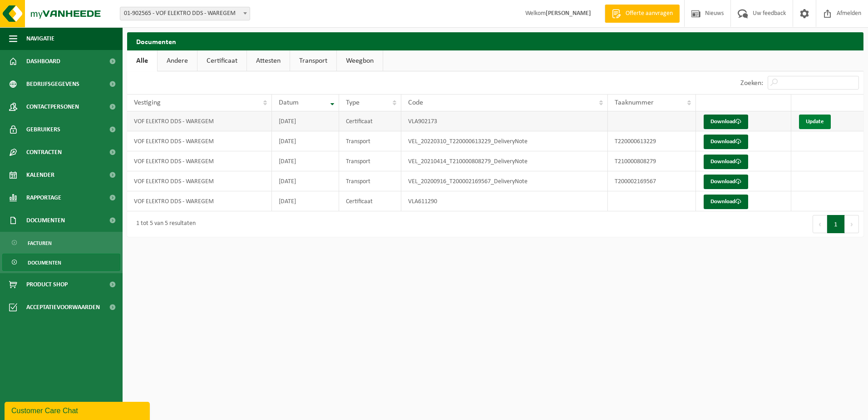  Describe the element at coordinates (43, 61) in the screenshot. I see `span: Dashboard` at that location.